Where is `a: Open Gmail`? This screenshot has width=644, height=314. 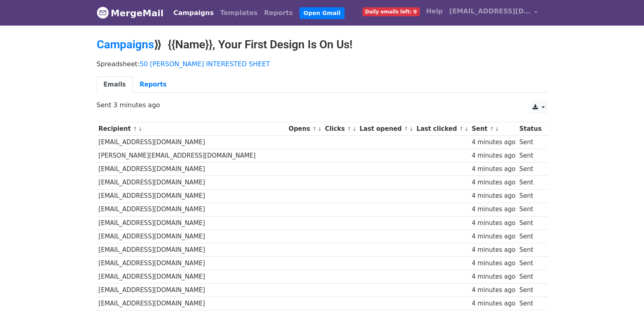 a: Open Gmail is located at coordinates (322, 13).